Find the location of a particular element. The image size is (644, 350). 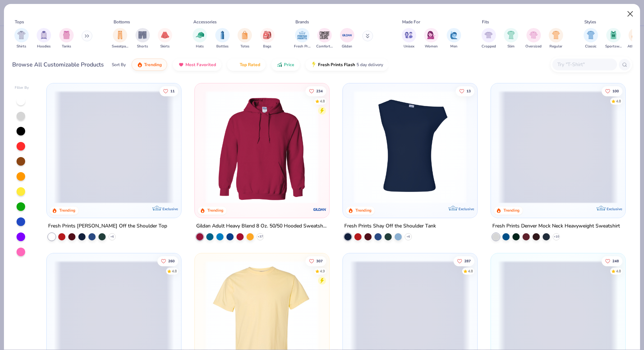

img: Shorts Image is located at coordinates (142, 35).